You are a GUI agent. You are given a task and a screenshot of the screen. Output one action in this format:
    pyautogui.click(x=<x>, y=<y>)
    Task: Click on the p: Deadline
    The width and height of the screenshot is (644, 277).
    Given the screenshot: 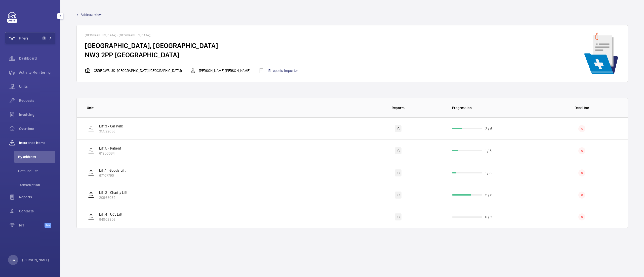 What is the action you would take?
    pyautogui.click(x=582, y=108)
    